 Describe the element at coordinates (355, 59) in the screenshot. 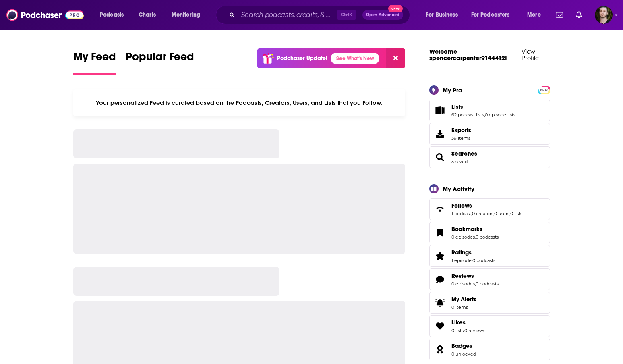

I see `a: See What's New` at that location.